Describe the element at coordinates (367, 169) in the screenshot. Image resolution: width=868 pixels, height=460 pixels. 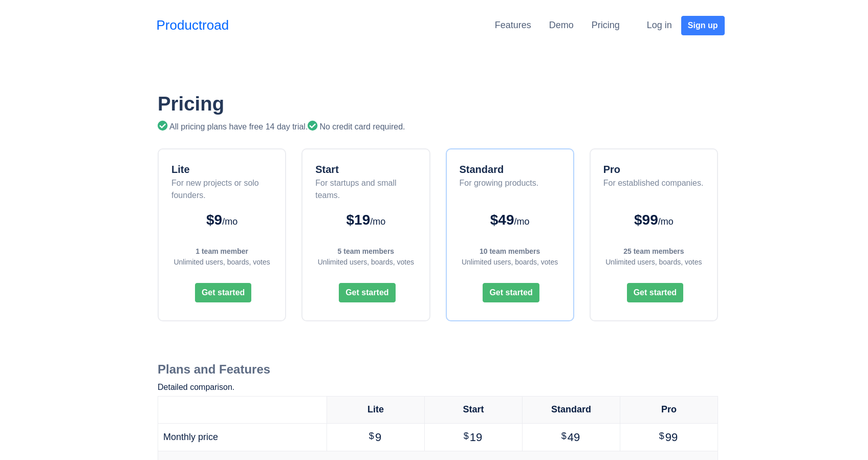
I see `div: Start` at that location.